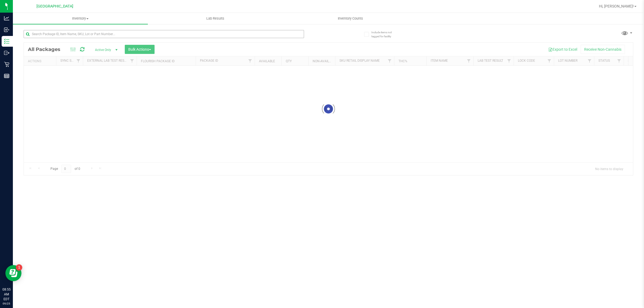 The height and width of the screenshot is (308, 644). I want to click on a: Inventory, so click(80, 19).